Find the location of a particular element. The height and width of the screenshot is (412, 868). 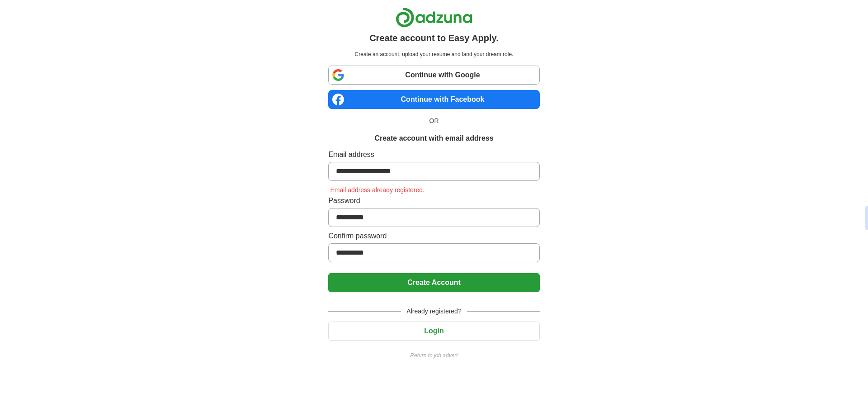

button: Login is located at coordinates (434, 331).